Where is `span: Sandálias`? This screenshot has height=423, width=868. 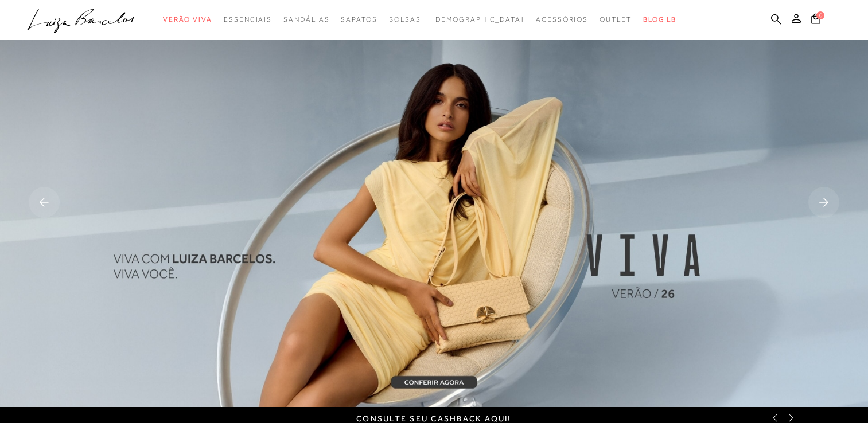
span: Sandálias is located at coordinates (306, 19).